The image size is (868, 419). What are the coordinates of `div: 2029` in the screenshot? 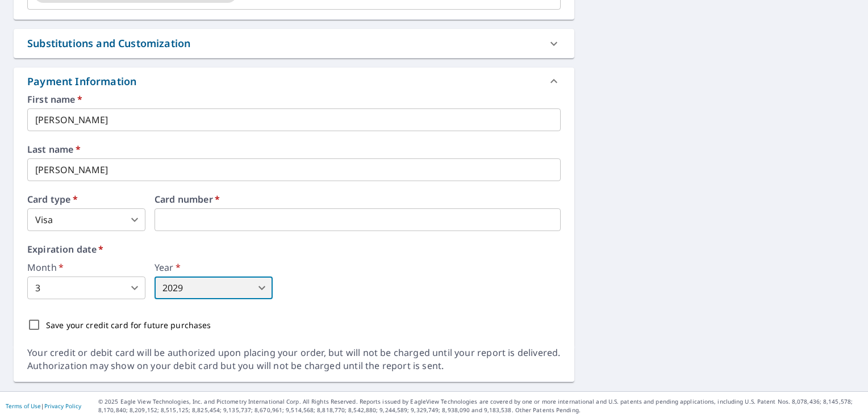 It's located at (214, 288).